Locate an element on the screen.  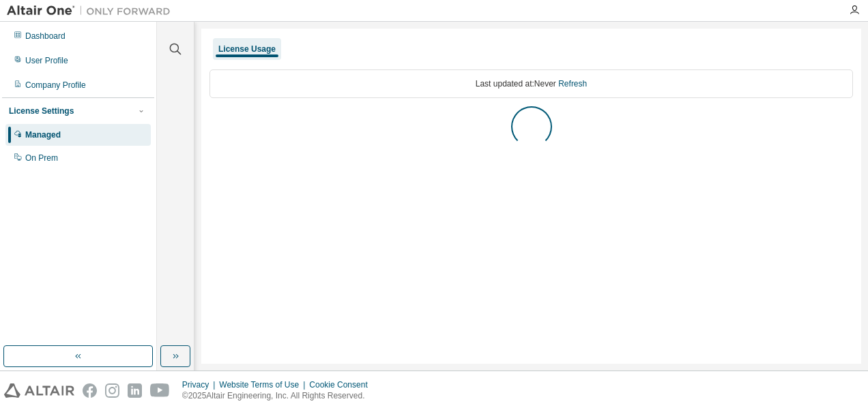
div: Cookie Consent is located at coordinates (342, 385).